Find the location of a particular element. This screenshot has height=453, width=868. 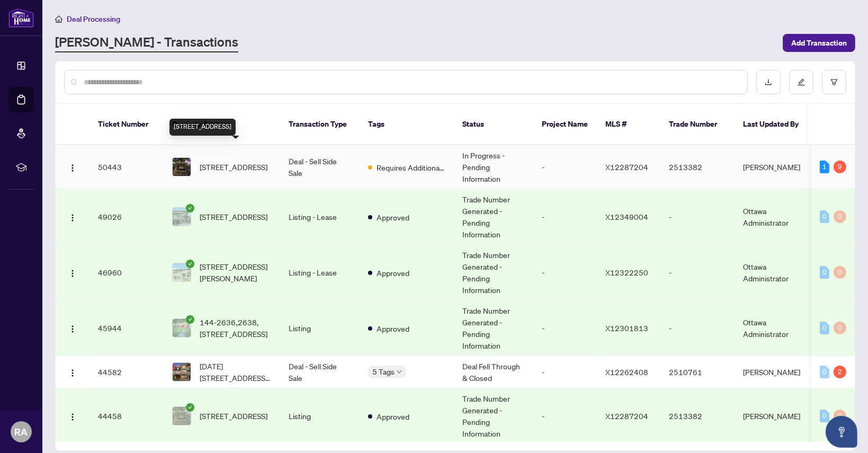

th: Transaction Type is located at coordinates (320, 124).